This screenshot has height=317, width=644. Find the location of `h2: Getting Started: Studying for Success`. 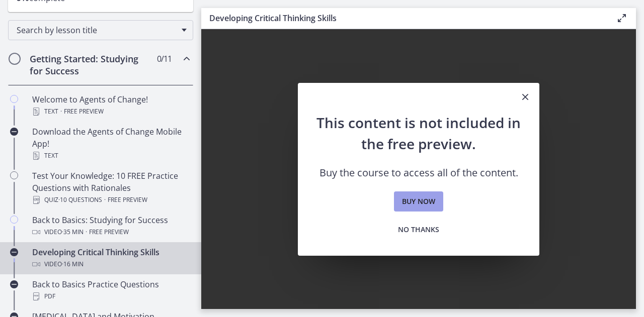

h2: Getting Started: Studying for Success is located at coordinates (91, 65).